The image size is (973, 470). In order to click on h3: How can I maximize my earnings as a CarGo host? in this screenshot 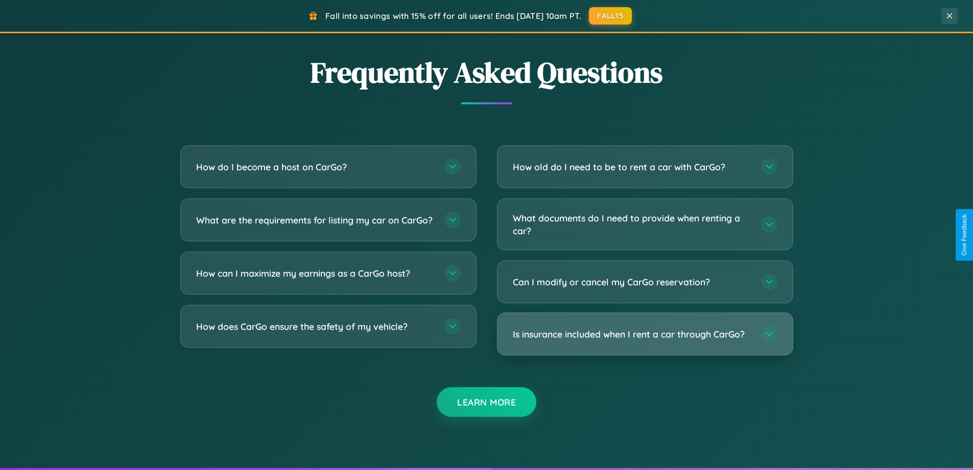, I will do `click(315, 273)`.